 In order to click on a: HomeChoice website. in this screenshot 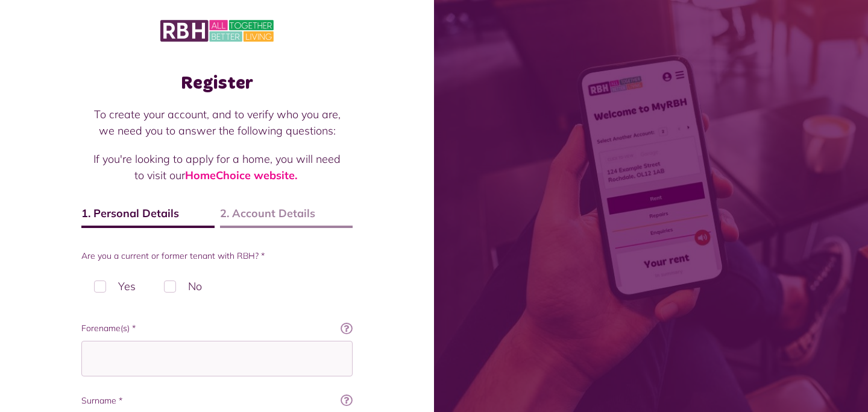, I will do `click(241, 175)`.